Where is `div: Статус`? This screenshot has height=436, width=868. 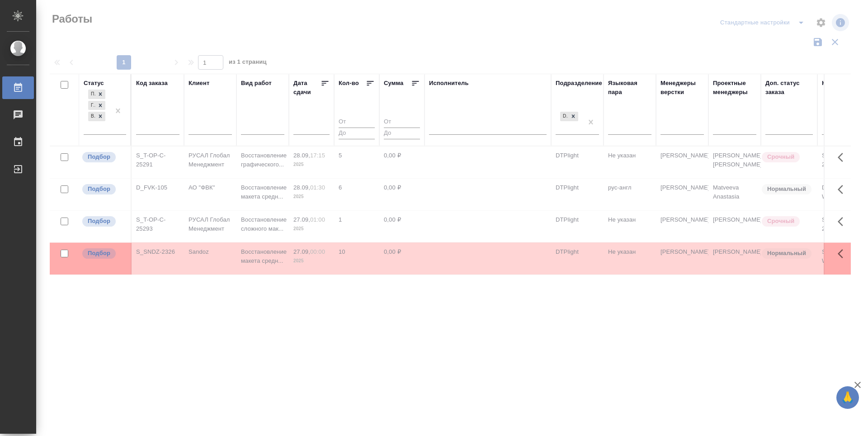 div: Статус is located at coordinates (94, 84).